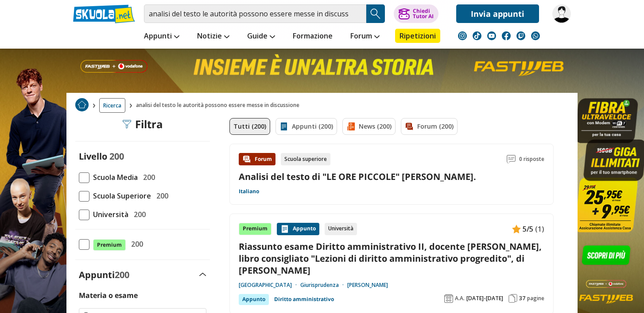 The width and height of the screenshot is (644, 313). What do you see at coordinates (449, 298) in the screenshot?
I see `img: Anno accademico` at bounding box center [449, 298].